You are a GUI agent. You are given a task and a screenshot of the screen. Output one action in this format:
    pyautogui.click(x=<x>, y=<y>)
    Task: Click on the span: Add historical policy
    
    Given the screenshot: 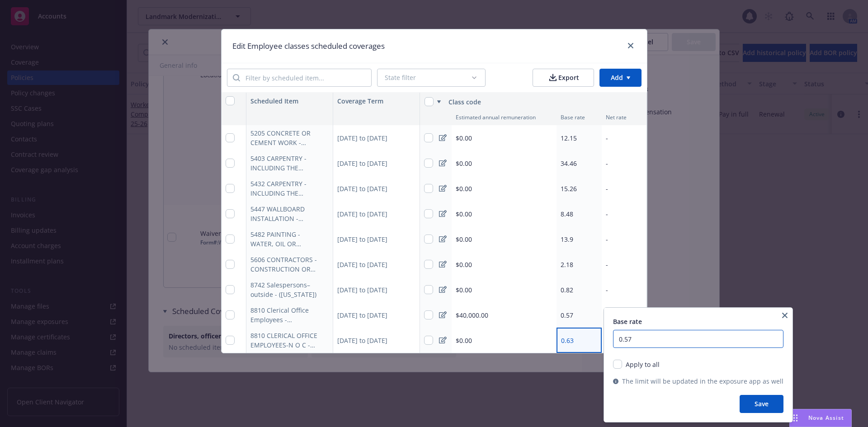 What is the action you would take?
    pyautogui.click(x=774, y=52)
    